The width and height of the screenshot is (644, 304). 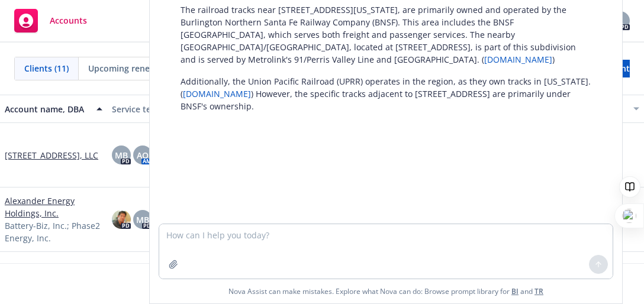 What do you see at coordinates (54, 232) in the screenshot?
I see `span: Battery-Biz, Inc.; Phase2 Energy, Inc.` at bounding box center [54, 232].